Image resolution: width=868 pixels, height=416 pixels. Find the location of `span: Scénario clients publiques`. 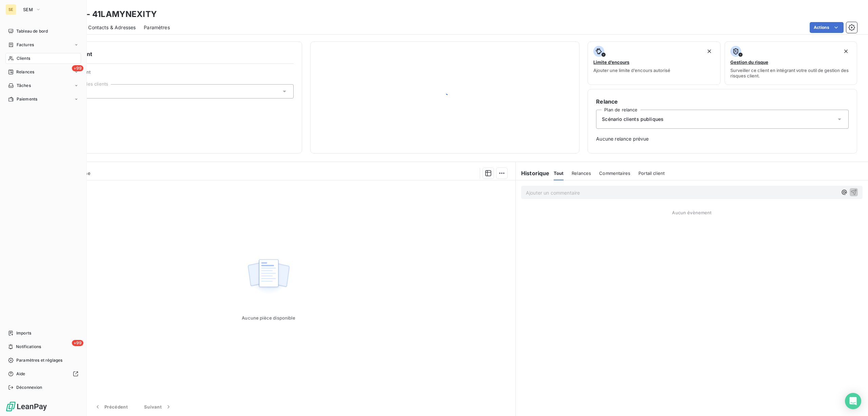

span: Scénario clients publiques is located at coordinates (633, 119).